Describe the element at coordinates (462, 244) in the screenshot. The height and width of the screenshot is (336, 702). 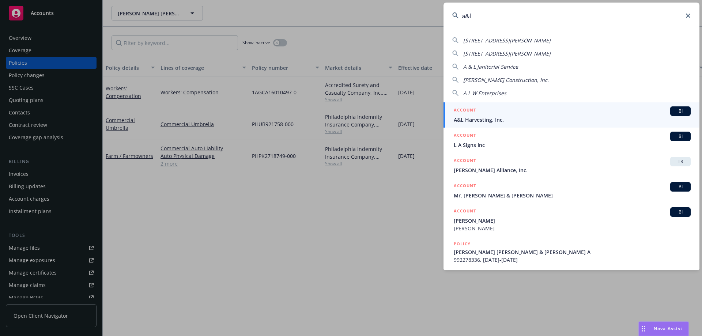
I see `h5: POLICY` at that location.